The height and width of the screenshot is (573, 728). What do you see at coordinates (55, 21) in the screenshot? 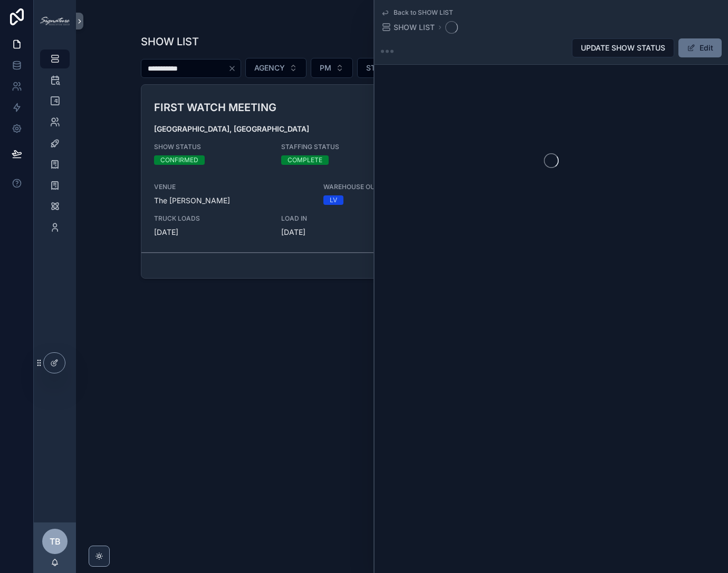
I see `img: App logo` at bounding box center [55, 21].